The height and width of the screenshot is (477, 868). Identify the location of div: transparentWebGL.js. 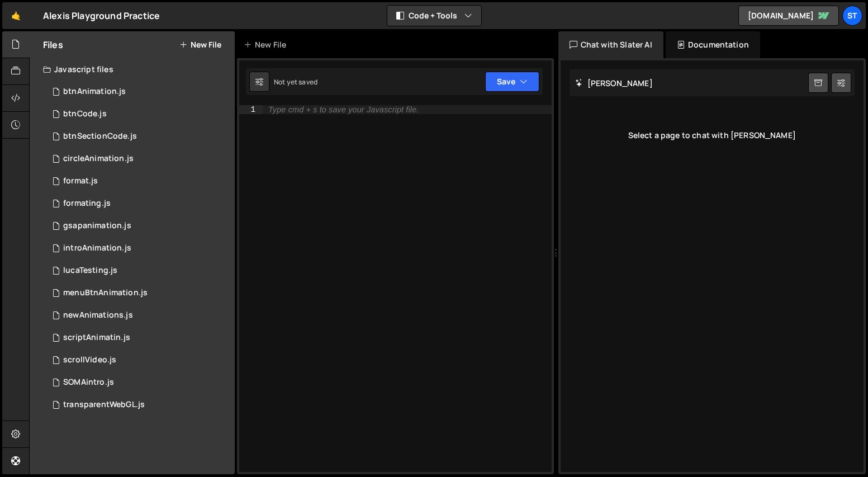
(104, 405).